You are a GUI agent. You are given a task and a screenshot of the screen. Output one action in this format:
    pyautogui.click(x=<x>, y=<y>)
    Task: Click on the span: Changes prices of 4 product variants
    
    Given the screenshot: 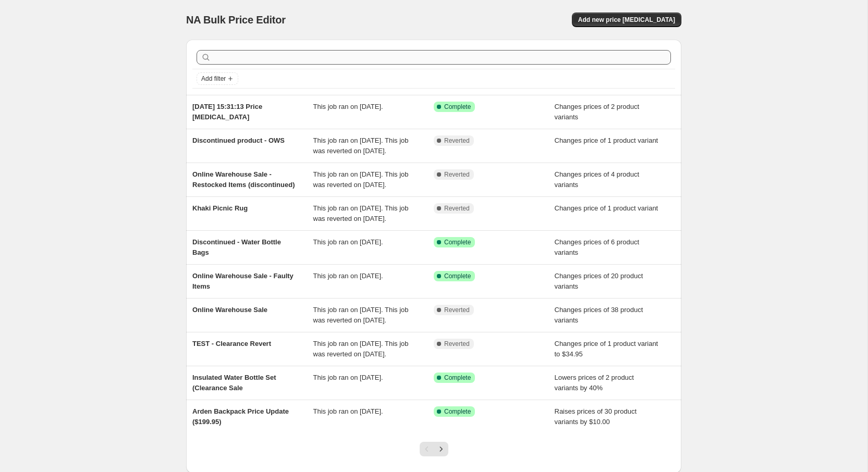 What is the action you would take?
    pyautogui.click(x=597, y=179)
    